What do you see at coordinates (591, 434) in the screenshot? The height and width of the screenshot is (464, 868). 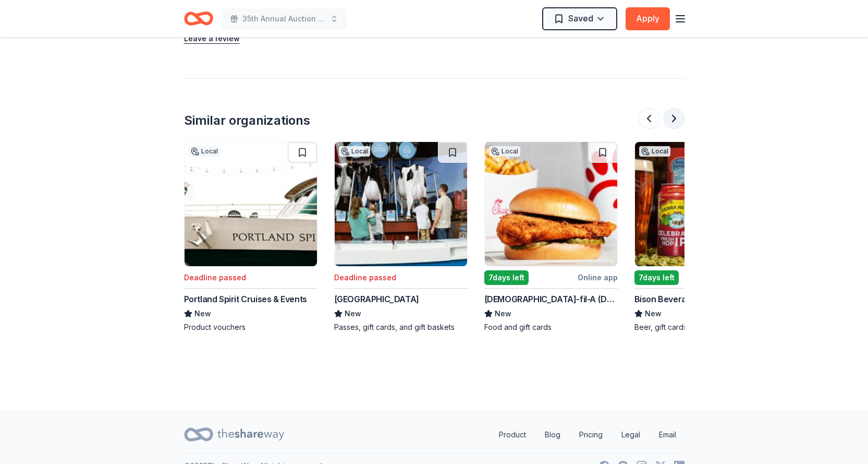 I see `a: Pricing` at bounding box center [591, 434].